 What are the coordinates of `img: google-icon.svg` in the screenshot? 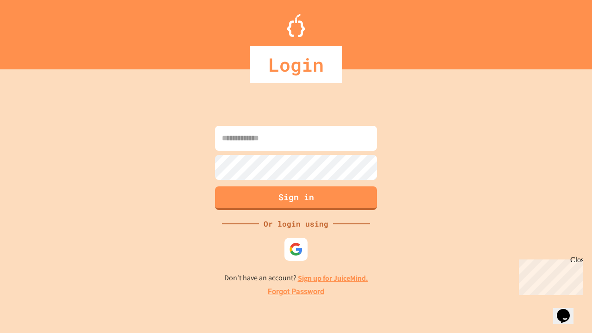 It's located at (296, 249).